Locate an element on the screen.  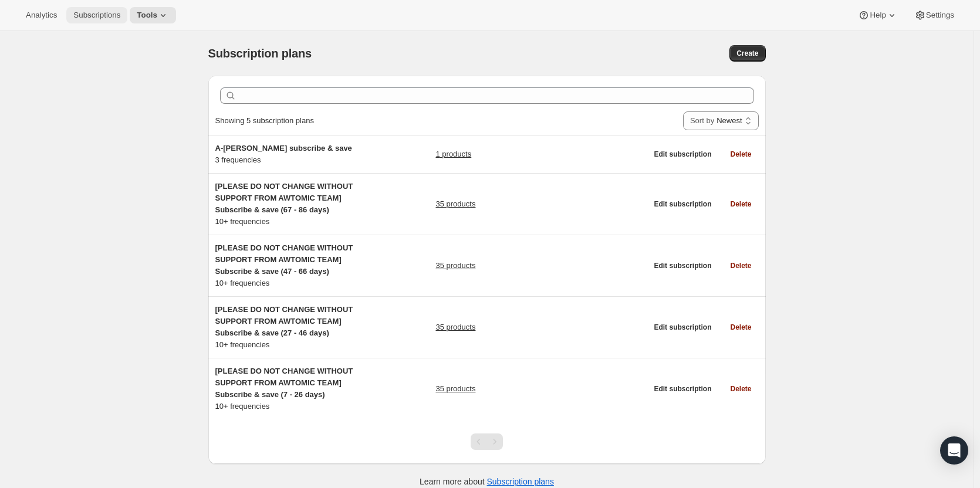
button: Subscriptions is located at coordinates (97, 16).